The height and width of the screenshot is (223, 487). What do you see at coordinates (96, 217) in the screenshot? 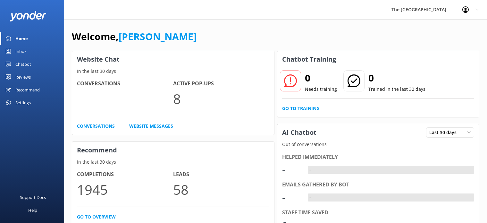
I see `a: Go to overview` at bounding box center [96, 217].